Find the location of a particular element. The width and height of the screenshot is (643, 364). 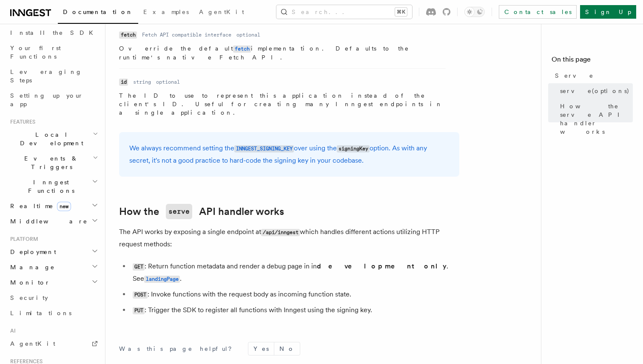

a: Documentation is located at coordinates (98, 13).